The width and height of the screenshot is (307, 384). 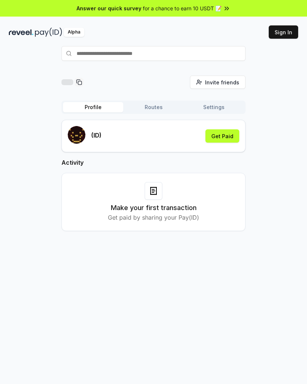 I want to click on h2: Activity, so click(x=154, y=162).